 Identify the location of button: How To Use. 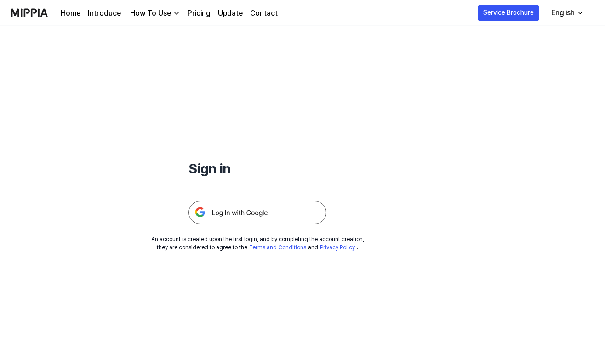
(154, 13).